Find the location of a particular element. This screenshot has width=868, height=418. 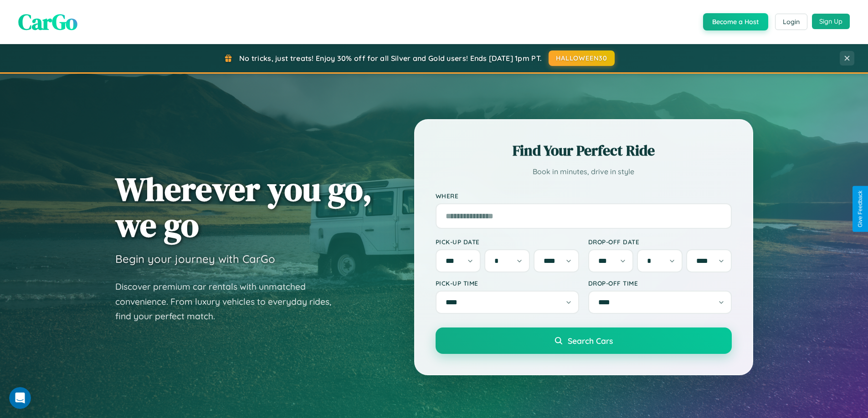

p: Book in minutes, drive in style is located at coordinates (583, 172).